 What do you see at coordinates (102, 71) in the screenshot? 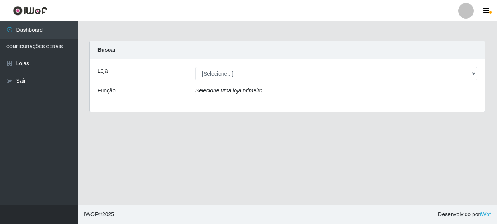
I see `label: Loja` at bounding box center [102, 71].